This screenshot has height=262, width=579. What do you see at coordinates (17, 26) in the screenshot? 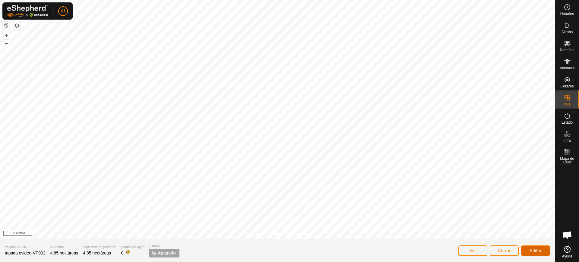
I see `button: Capas del Mapa` at bounding box center [17, 26].